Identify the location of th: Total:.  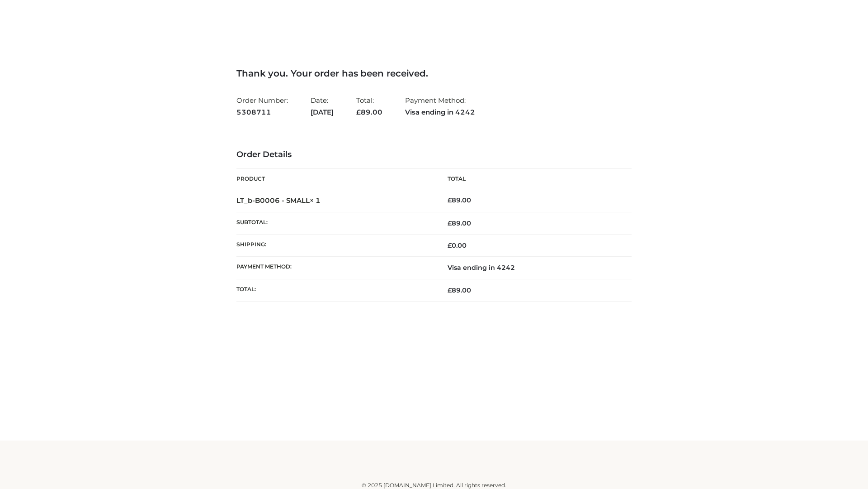
(335, 290).